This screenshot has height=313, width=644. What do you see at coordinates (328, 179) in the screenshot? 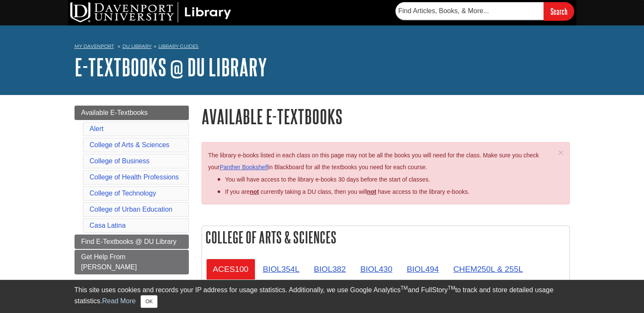
I see `span: You will have access to the library e-books 30 days before the start of classes.` at bounding box center [328, 179].